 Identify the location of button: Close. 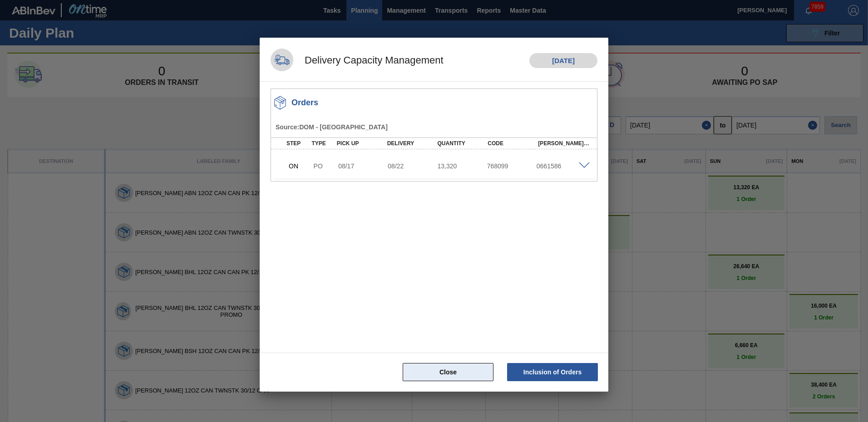
(448, 372).